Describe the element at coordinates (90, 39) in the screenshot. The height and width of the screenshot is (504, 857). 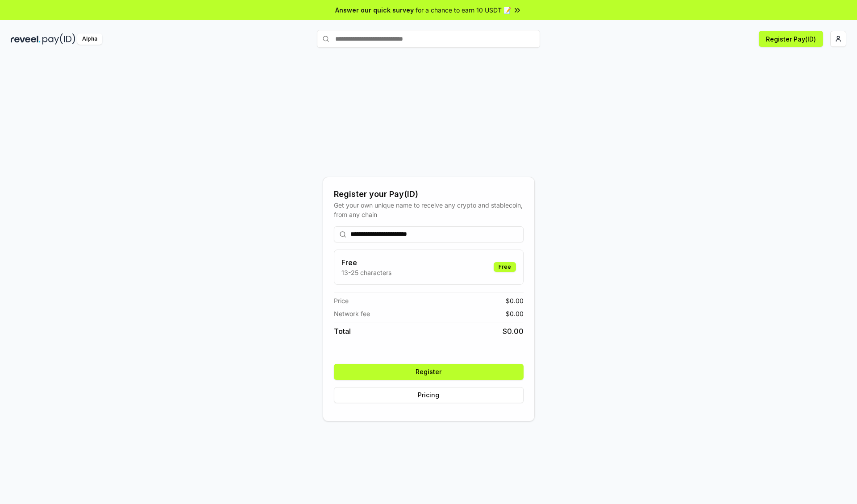
I see `div: Alpha` at that location.